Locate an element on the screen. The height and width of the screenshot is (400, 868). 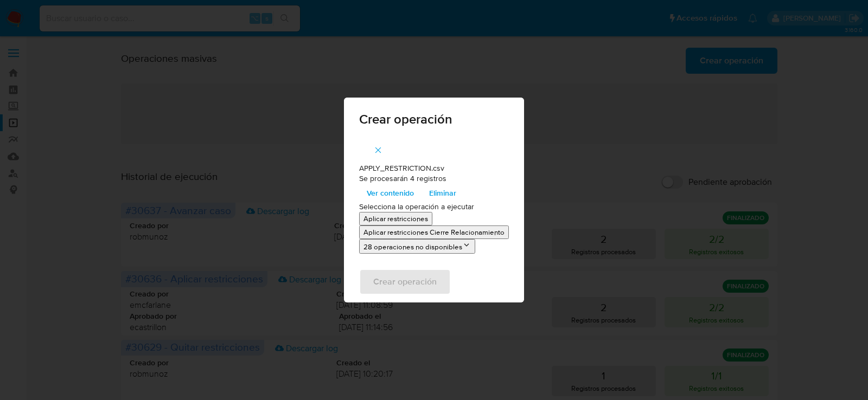
span: Crear operación is located at coordinates (434, 119).